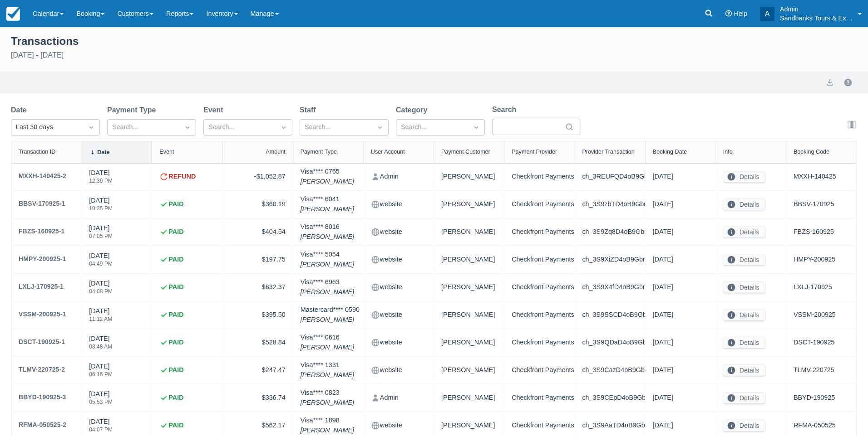 The image size is (868, 436). Describe the element at coordinates (42, 370) in the screenshot. I see `div: TLMV-220725-2` at that location.